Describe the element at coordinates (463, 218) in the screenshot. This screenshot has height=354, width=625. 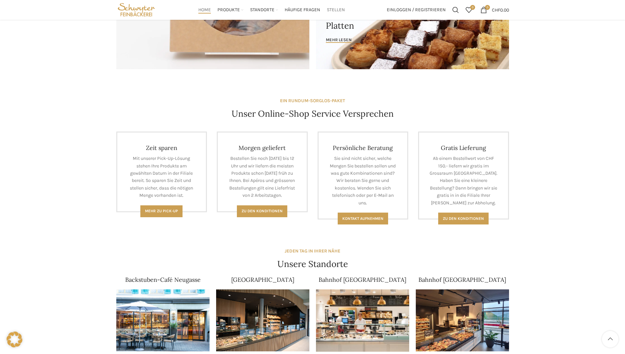
I see `a: Zu den konditionen` at that location.